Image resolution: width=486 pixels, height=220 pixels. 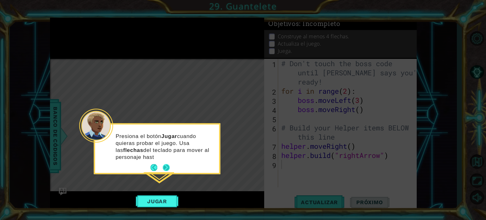 What do you see at coordinates (157, 201) in the screenshot?
I see `button: Jugar` at bounding box center [157, 201].